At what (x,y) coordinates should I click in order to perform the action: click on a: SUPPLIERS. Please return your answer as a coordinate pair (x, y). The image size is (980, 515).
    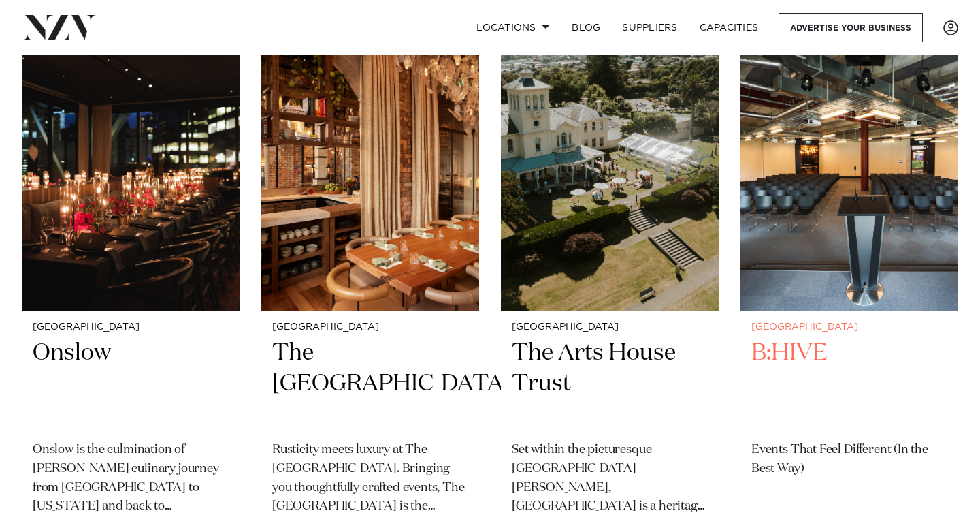
    Looking at the image, I should click on (649, 27).